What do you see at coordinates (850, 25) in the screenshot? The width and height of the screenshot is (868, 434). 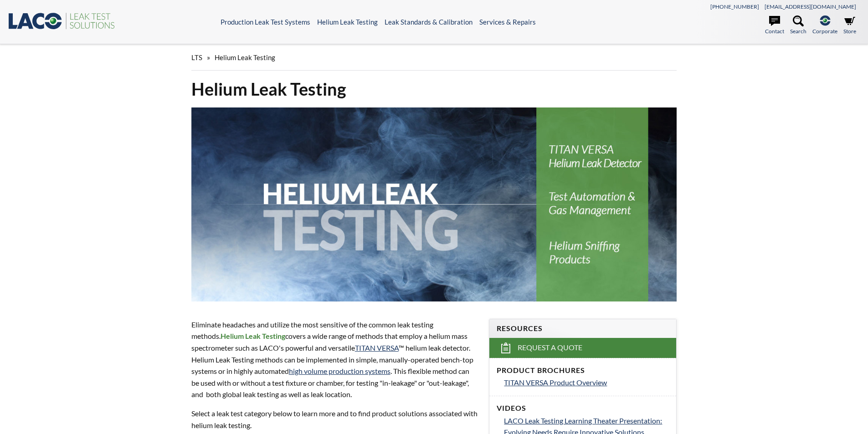 I see `a: Store` at bounding box center [850, 25].